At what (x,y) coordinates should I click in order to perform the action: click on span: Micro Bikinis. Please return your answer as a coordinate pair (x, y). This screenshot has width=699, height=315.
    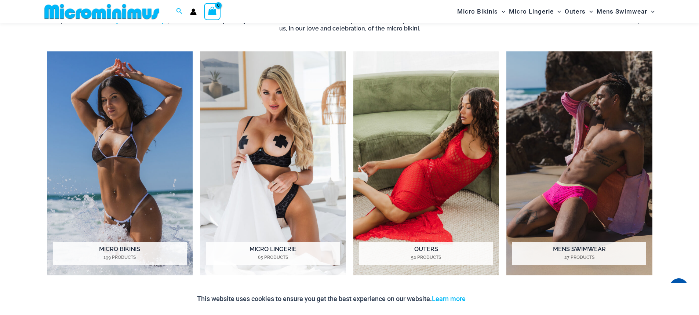
    Looking at the image, I should click on (477, 11).